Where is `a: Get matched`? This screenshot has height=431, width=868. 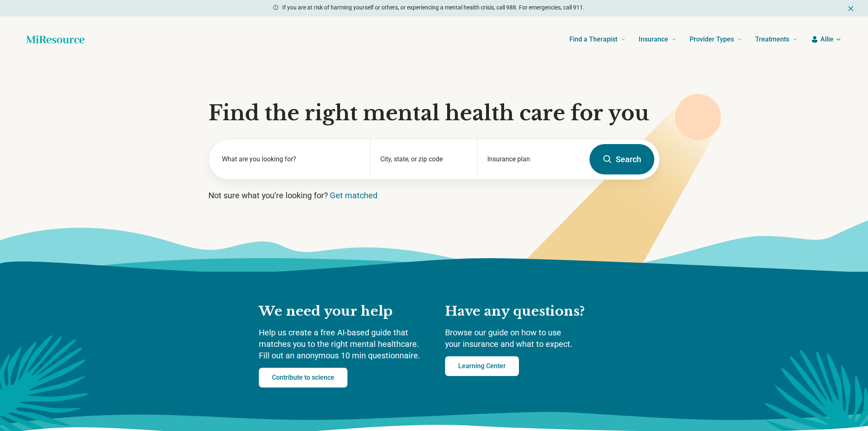
a: Get matched is located at coordinates (353, 195).